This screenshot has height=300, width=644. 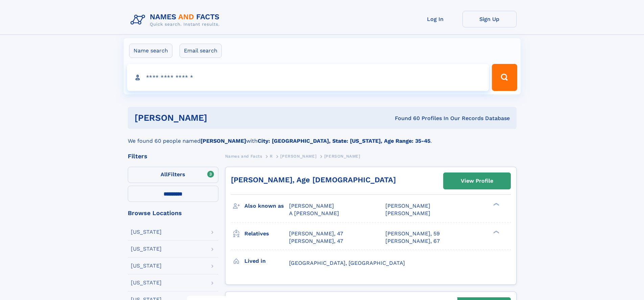 I want to click on a: Sign Up, so click(x=489, y=19).